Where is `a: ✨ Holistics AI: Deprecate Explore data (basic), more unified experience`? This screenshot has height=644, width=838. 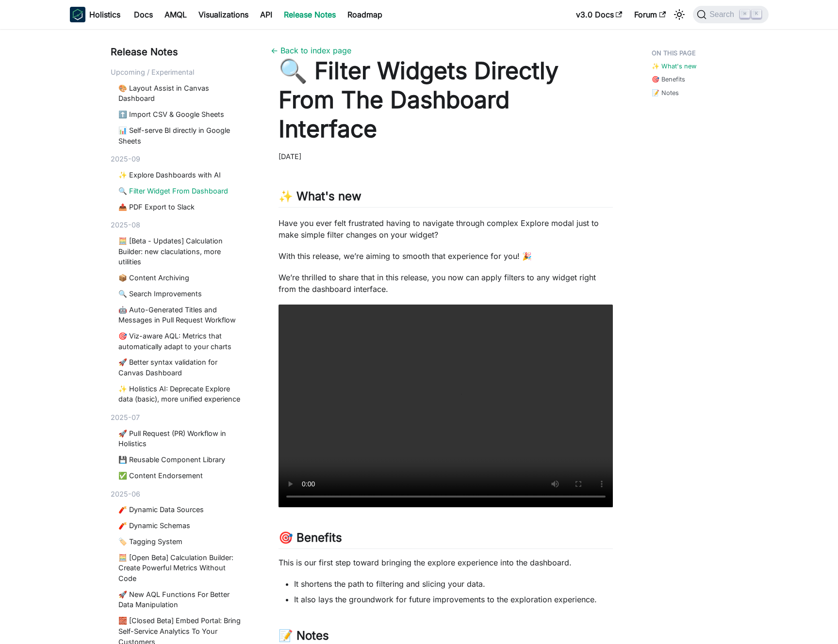
a: ✨ Holistics AI: Deprecate Explore data (basic), more unified experience is located at coordinates (181, 394).